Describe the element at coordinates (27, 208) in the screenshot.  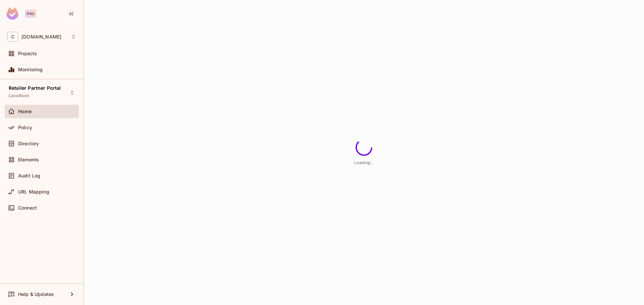
I see `span: Connect` at that location.